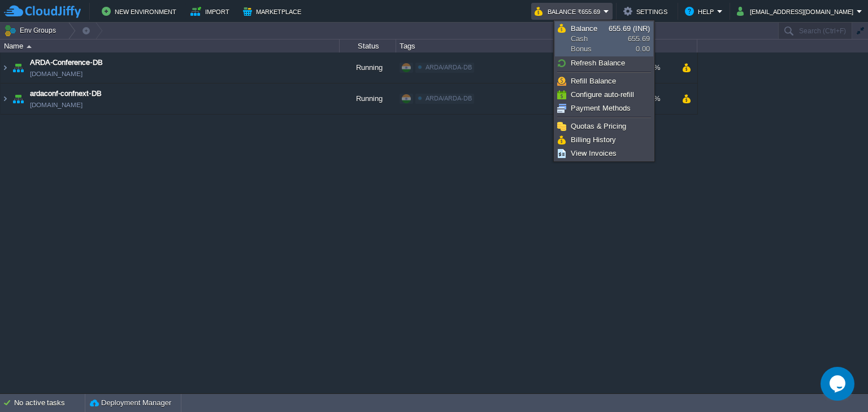 The image size is (868, 412). Describe the element at coordinates (211, 11) in the screenshot. I see `button: Import` at that location.